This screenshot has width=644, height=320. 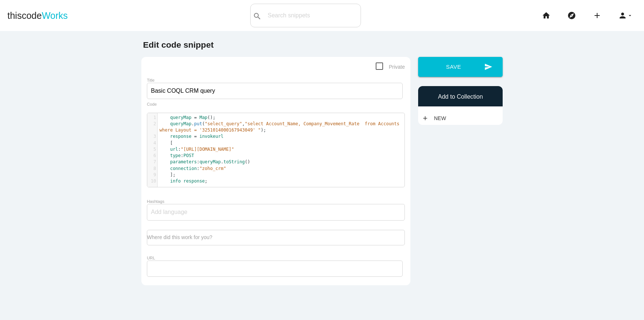 What do you see at coordinates (312, 15) in the screenshot?
I see `input: Search snippets` at bounding box center [312, 15].